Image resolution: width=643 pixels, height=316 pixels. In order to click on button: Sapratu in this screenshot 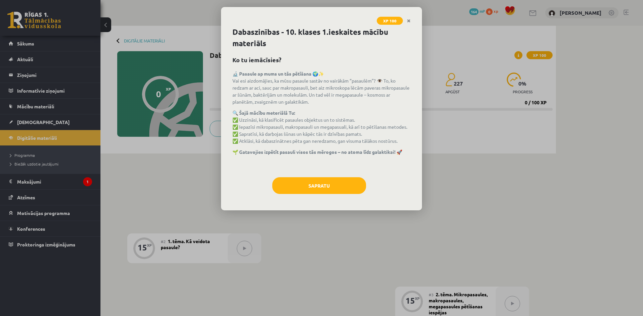, I will do `click(319, 186)`.